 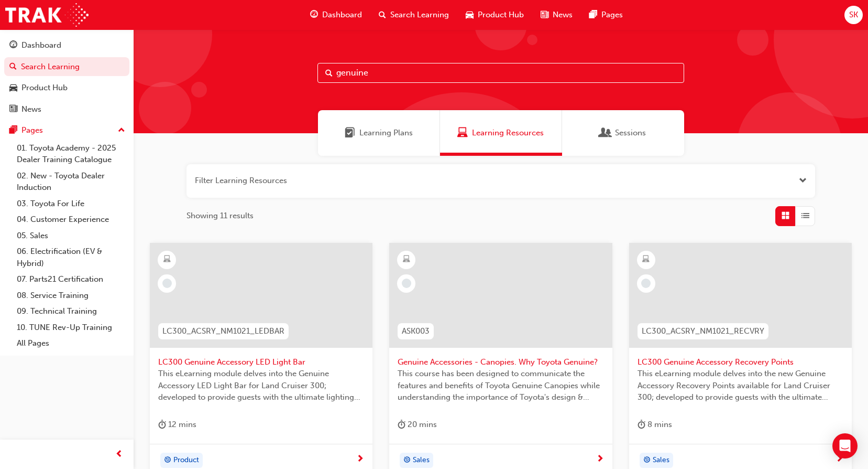 What do you see at coordinates (501, 133) in the screenshot?
I see `a: Learning ResourcesLearning Resources` at bounding box center [501, 133].